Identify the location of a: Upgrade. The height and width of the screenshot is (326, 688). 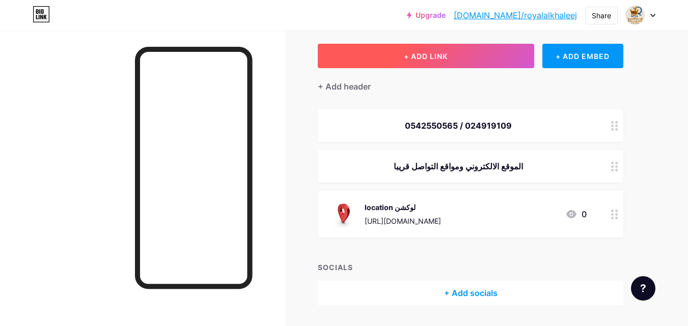
(426, 15).